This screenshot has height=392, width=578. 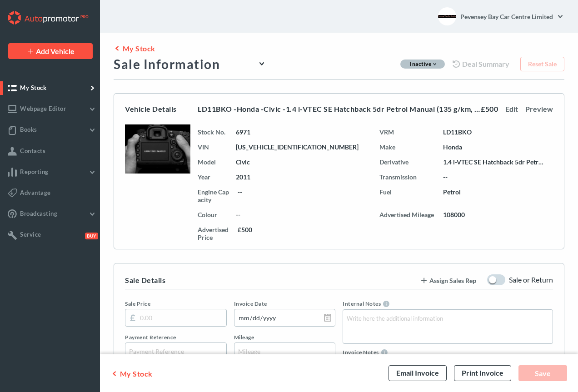 What do you see at coordinates (176, 351) in the screenshot?
I see `input: Payment Reference` at bounding box center [176, 351].